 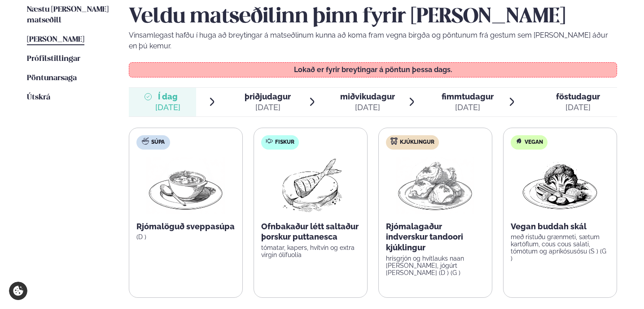 I want to click on span: Fiskur, so click(x=284, y=142).